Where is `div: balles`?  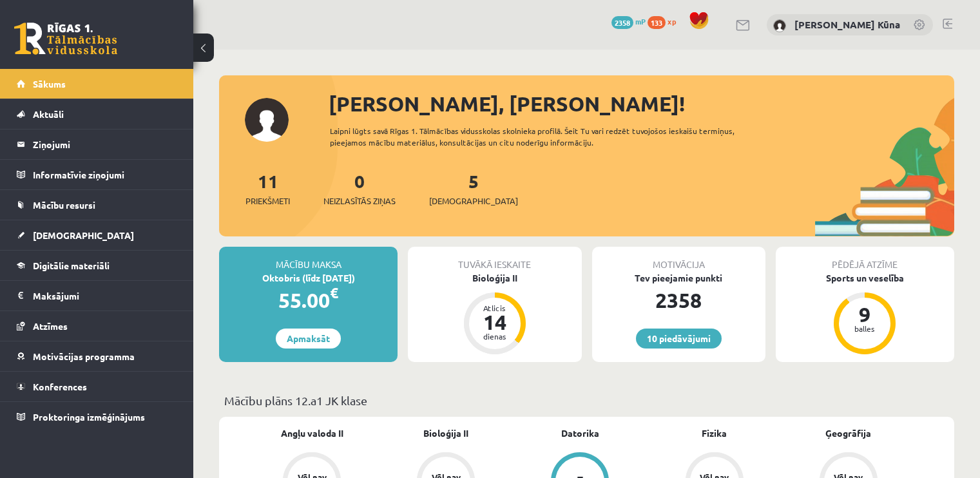
div: balles is located at coordinates (865, 328).